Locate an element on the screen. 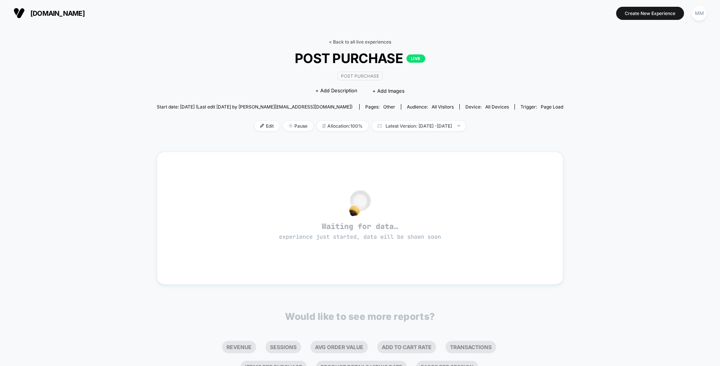  span: Allocation: 100% is located at coordinates (343, 126).